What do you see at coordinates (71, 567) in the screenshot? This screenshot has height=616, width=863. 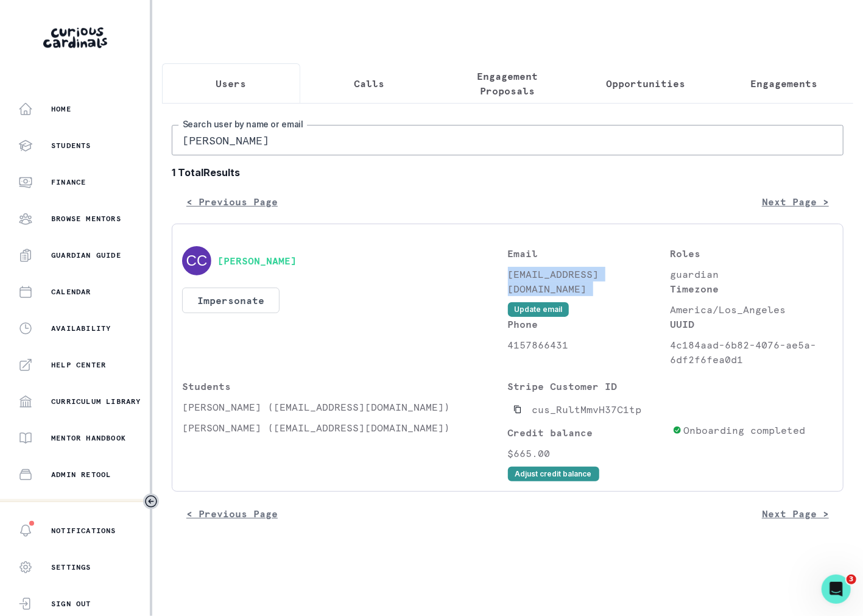 I see `p: Settings` at bounding box center [71, 567].